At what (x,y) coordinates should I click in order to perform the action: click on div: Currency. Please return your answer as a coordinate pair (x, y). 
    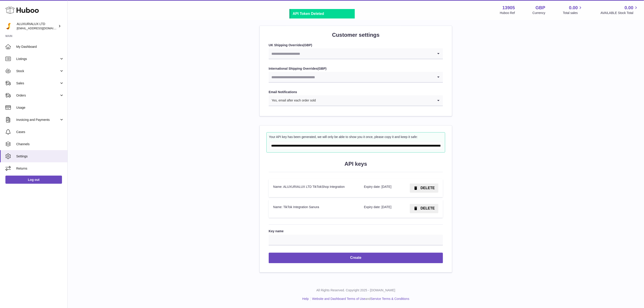
    Looking at the image, I should click on (539, 13).